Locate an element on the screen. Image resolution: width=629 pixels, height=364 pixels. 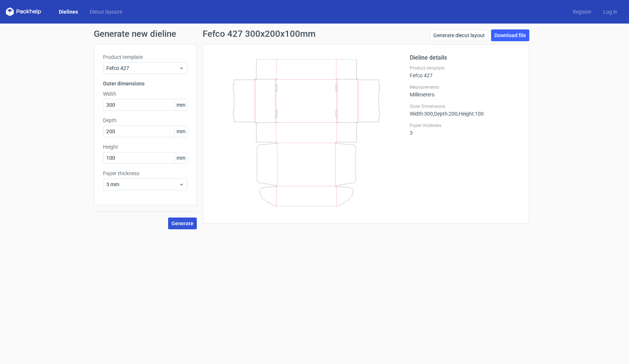
span: , Depth : 200 is located at coordinates (445, 114).